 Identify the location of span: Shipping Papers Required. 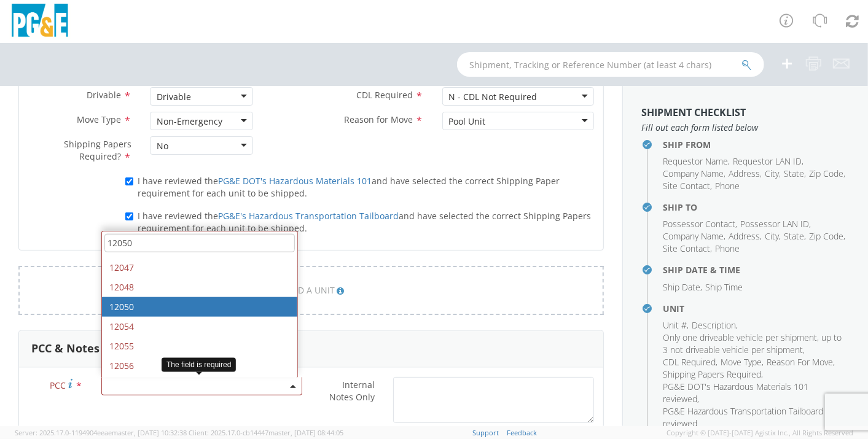
(712, 374).